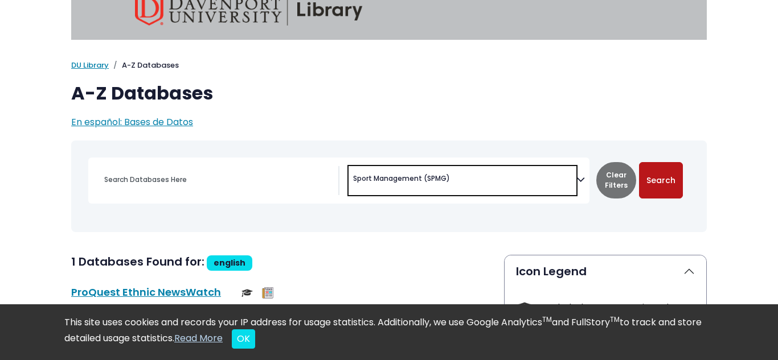 Image resolution: width=778 pixels, height=360 pixels. Describe the element at coordinates (524, 307) in the screenshot. I see `img: Icon Scholarly or Peer Reviewed` at that location.